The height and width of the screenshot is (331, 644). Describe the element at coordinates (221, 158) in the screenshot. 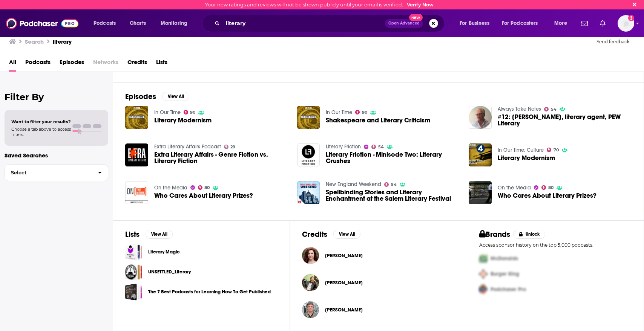

I see `span: Extra Literary Affairs - Genre Fiction vs. Literary Fiction` at that location.